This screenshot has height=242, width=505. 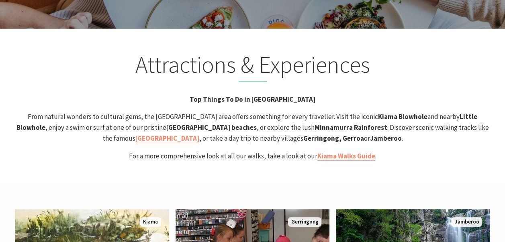 I want to click on span: Gerringong, so click(x=305, y=222).